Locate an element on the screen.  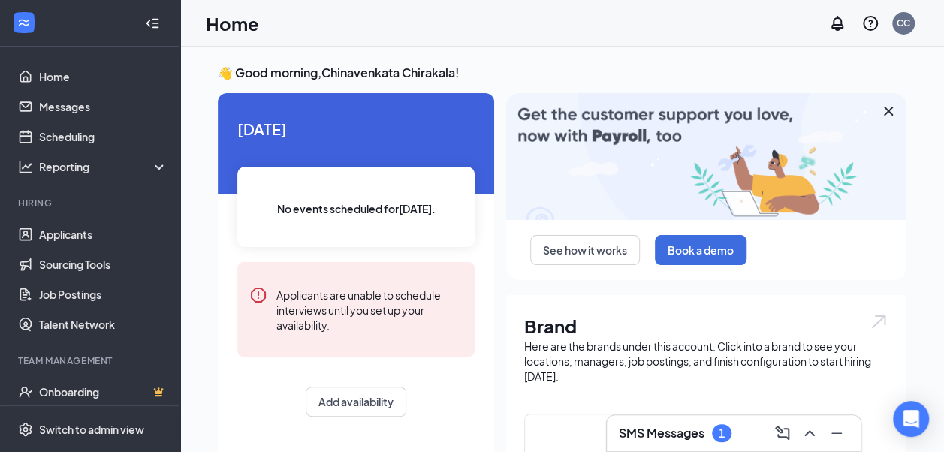
a: Home is located at coordinates (103, 77).